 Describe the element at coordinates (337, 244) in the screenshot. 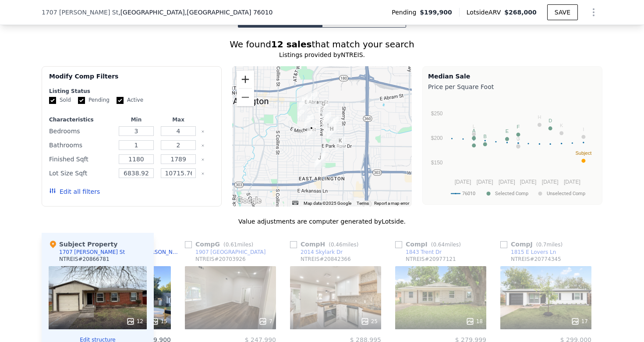

I see `span: 0.46` at that location.